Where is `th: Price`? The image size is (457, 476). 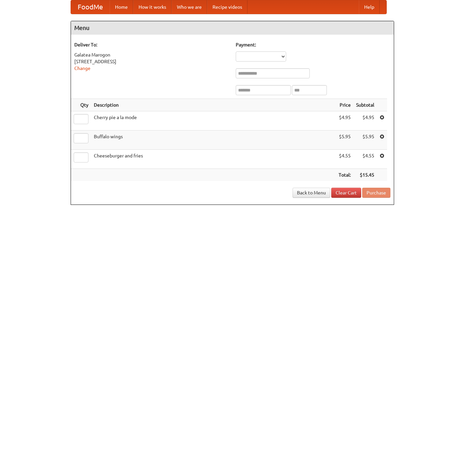
th: Price is located at coordinates (344, 105).